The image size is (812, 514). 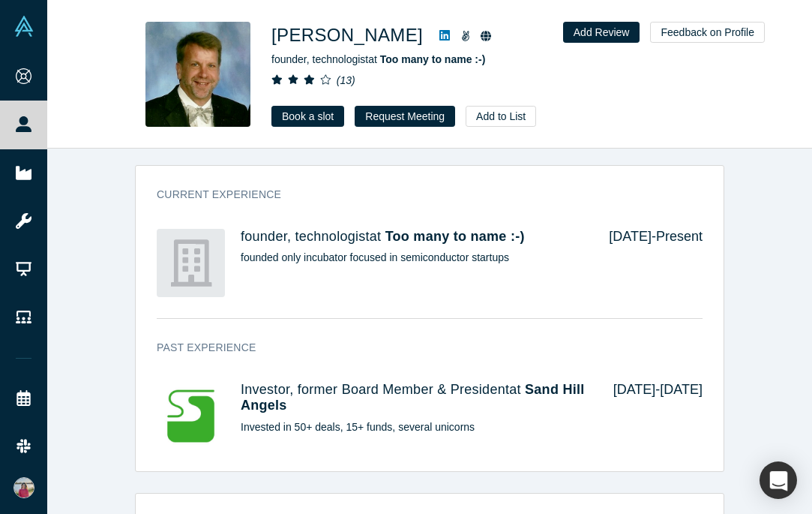 What do you see at coordinates (412, 398) in the screenshot?
I see `span: Sand Hill Angels` at bounding box center [412, 398].